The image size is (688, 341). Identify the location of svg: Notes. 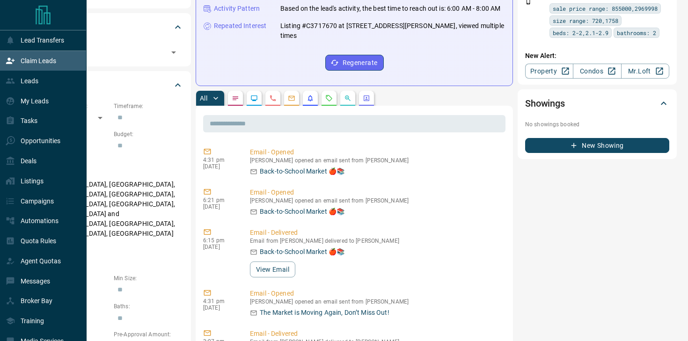
(235, 98).